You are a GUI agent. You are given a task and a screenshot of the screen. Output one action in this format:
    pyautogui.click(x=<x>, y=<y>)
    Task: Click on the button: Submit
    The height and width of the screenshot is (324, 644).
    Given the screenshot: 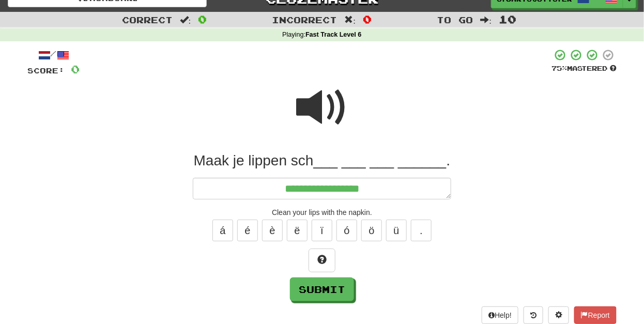 What is the action you would take?
    pyautogui.click(x=322, y=290)
    